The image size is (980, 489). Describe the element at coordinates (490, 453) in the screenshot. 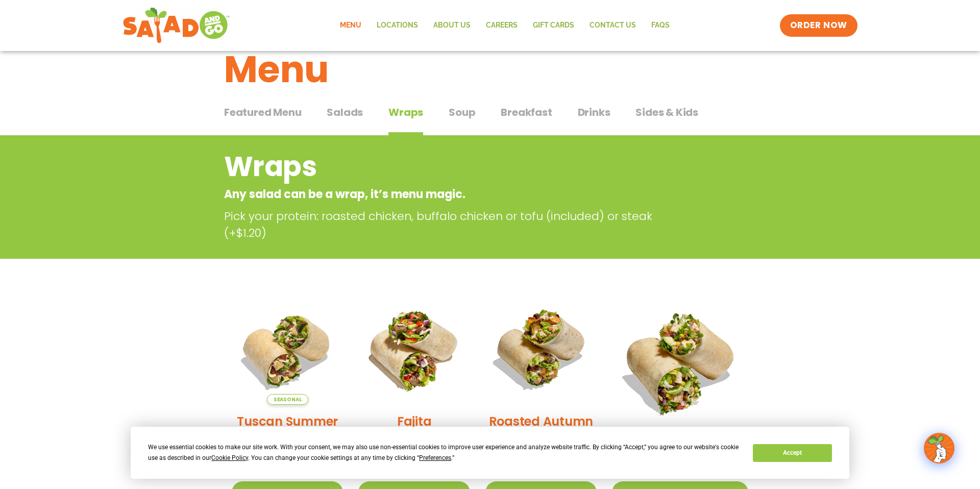

I see `div: Cookie Consent Prompt` at that location.